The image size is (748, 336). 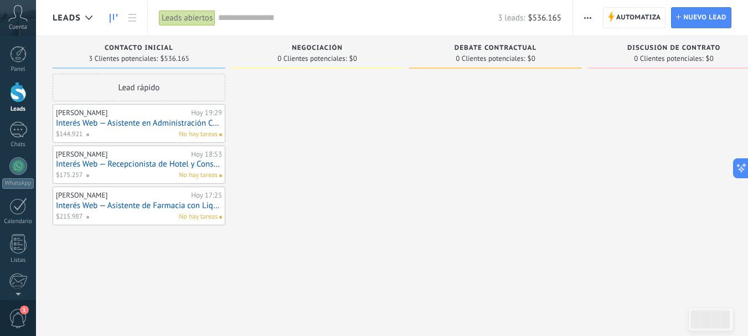 I want to click on div: Listas, so click(x=18, y=260).